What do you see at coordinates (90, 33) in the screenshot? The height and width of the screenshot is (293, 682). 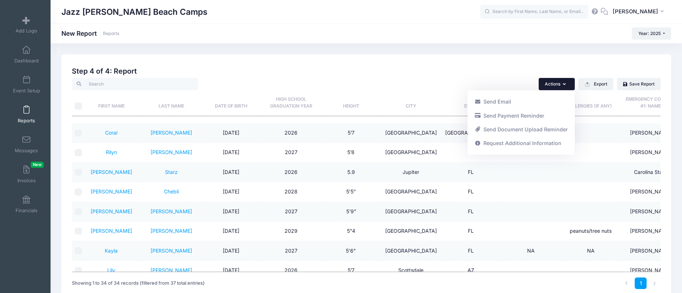 I see `h1: New Report` at bounding box center [90, 33].